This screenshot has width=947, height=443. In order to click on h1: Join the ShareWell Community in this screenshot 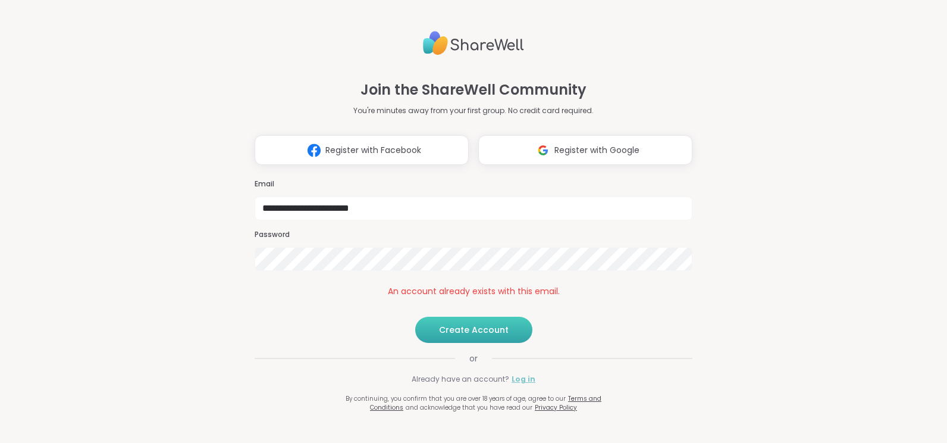, I will do `click(474, 90)`.